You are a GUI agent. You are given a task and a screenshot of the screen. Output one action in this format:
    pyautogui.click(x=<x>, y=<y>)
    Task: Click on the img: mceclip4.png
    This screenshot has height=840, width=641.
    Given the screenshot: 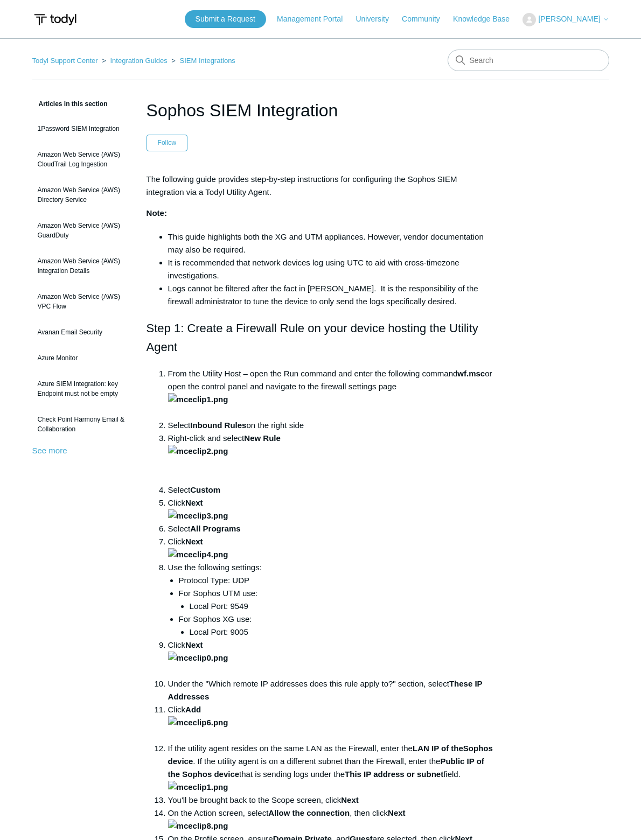 What is the action you would take?
    pyautogui.click(x=198, y=554)
    